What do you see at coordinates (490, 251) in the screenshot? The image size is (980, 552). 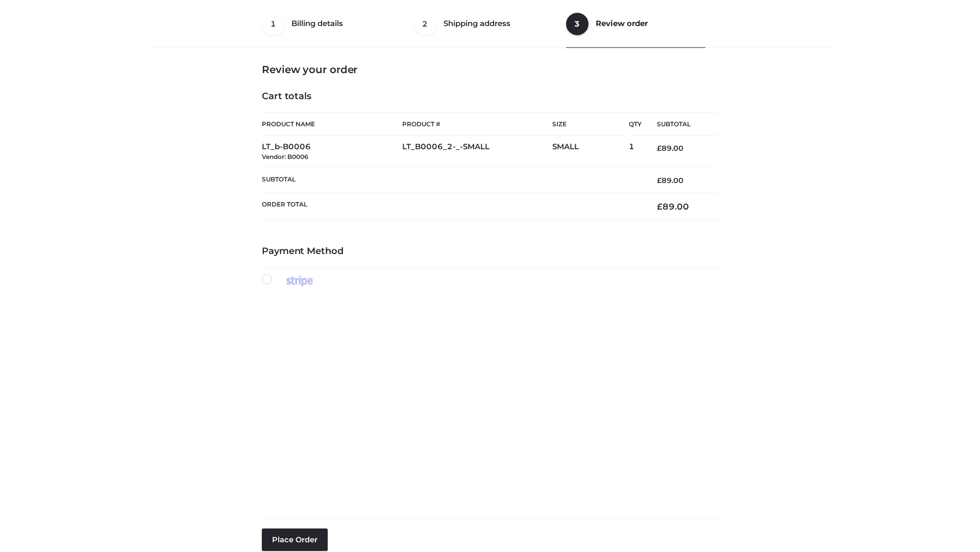 I see `h4: Payment Method` at bounding box center [490, 251].